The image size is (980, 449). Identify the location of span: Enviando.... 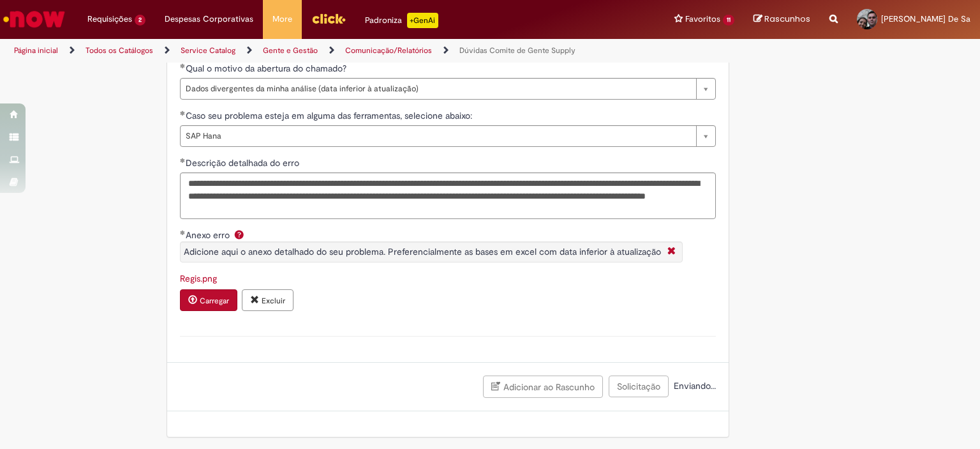
(694, 386).